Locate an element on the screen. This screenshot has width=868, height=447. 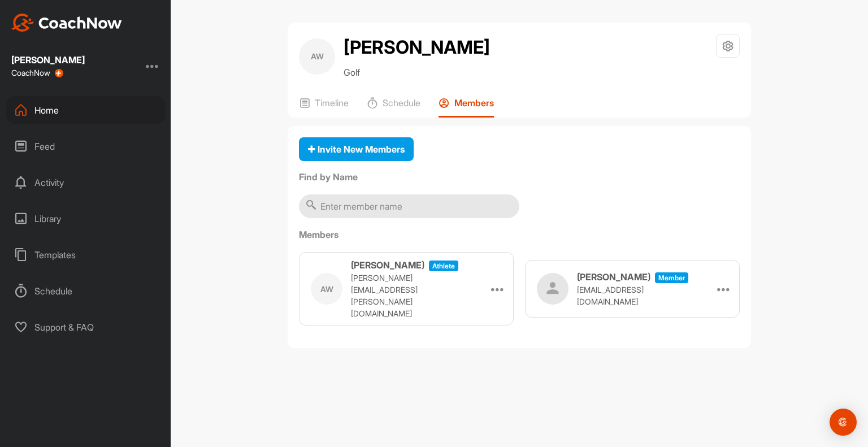
div: Open Intercom Messenger is located at coordinates (843, 422).